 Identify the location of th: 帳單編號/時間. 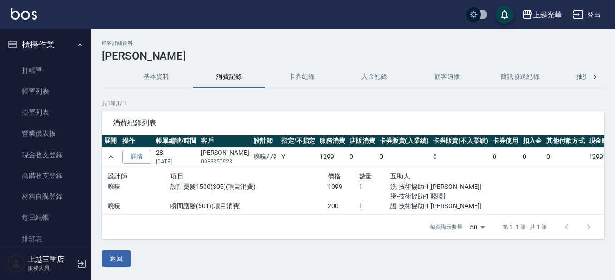
(176, 141).